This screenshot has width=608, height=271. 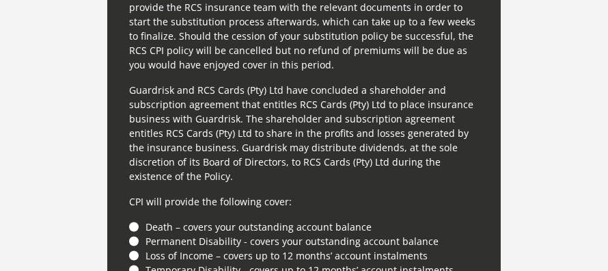 What do you see at coordinates (304, 226) in the screenshot?
I see `li: Death – covers your outstanding account balance` at bounding box center [304, 226].